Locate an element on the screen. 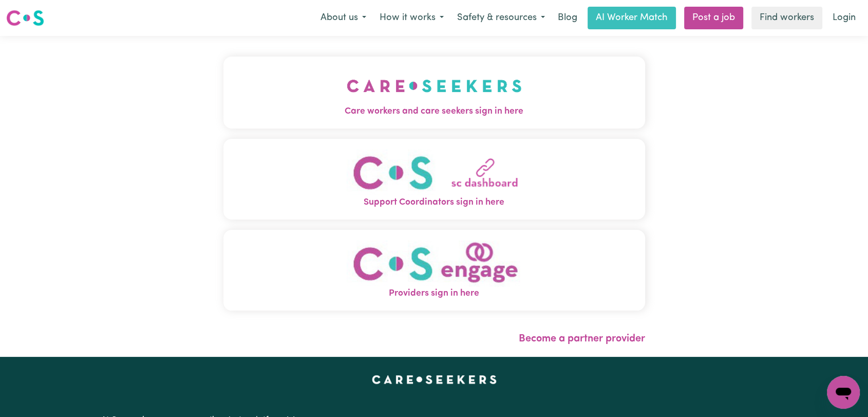 This screenshot has height=417, width=868. a: Careseekers home page is located at coordinates (434, 380).